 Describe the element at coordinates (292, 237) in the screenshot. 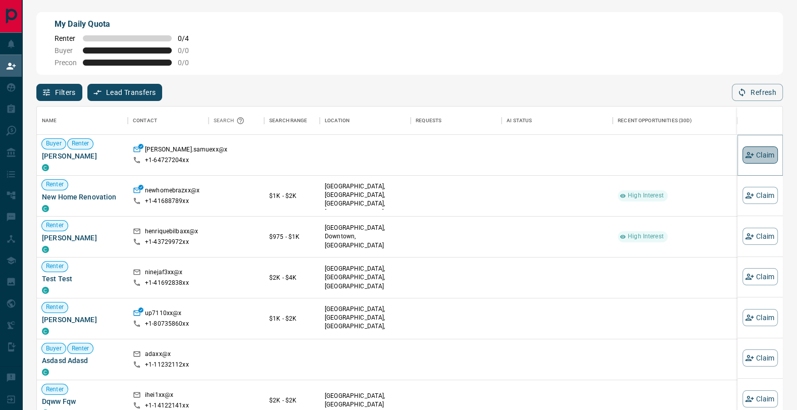

I see `p: $975 - $1K` at that location.